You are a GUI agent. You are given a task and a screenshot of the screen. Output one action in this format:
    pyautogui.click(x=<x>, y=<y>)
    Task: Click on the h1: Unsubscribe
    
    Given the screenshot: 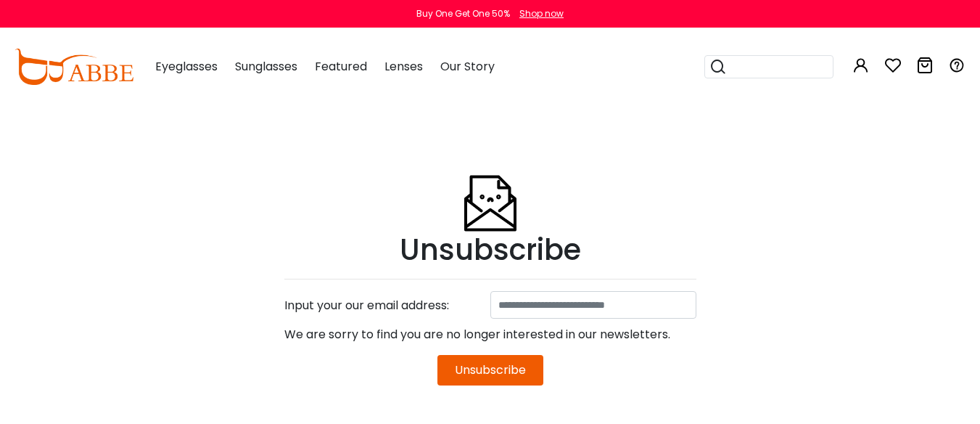 What is the action you would take?
    pyautogui.click(x=490, y=250)
    